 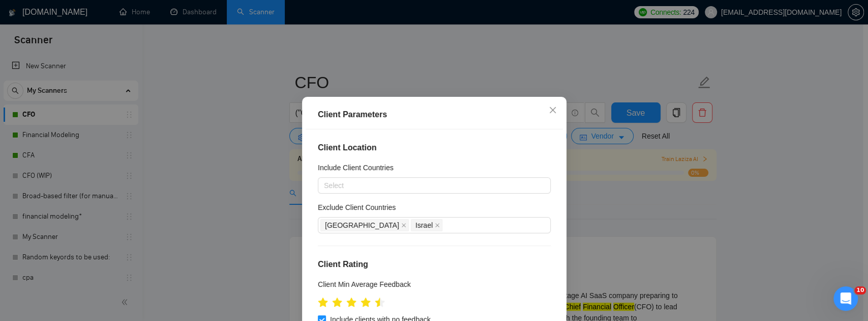 What do you see at coordinates (553, 110) in the screenshot?
I see `button: Close` at bounding box center [553, 110].